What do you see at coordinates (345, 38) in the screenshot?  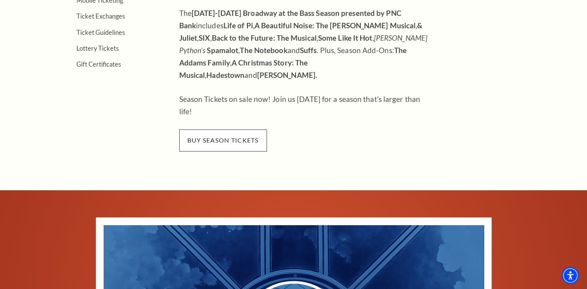 I see `strong: Some Like It Hot` at bounding box center [345, 38].